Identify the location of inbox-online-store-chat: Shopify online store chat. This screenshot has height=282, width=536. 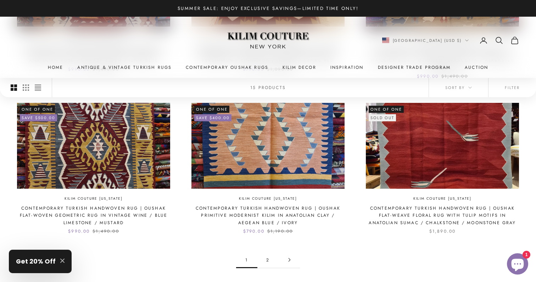
(517, 264).